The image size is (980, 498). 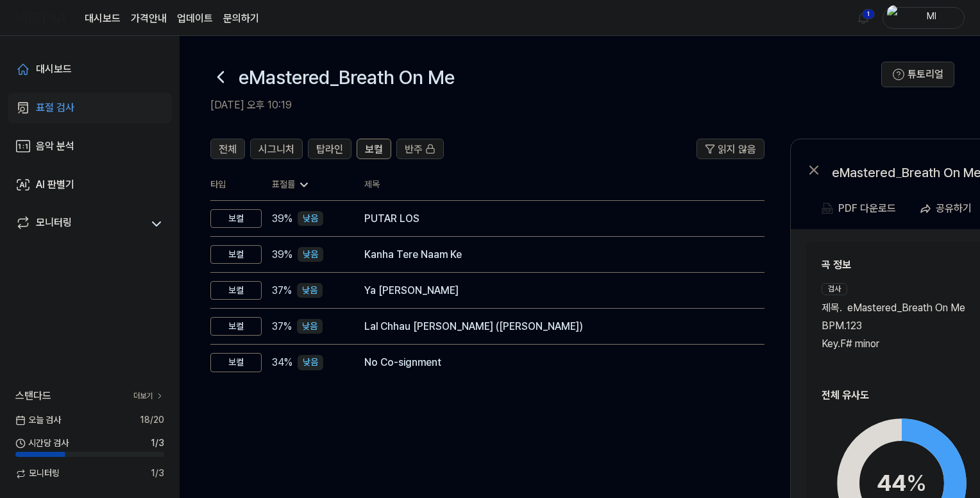 What do you see at coordinates (554, 219) in the screenshot?
I see `div: PUTAR LOS` at bounding box center [554, 219].